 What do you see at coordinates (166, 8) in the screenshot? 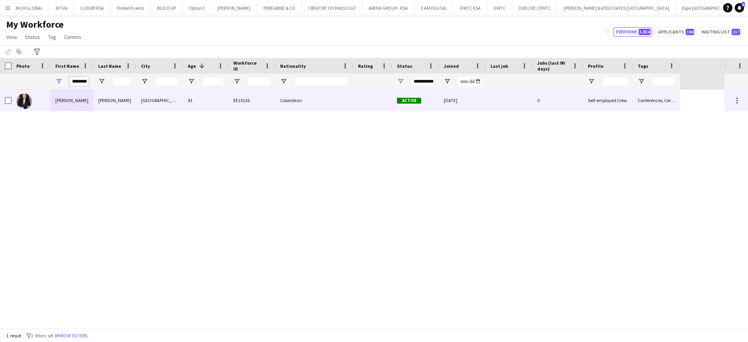
I see `button: BUILD UP` at bounding box center [166, 8].